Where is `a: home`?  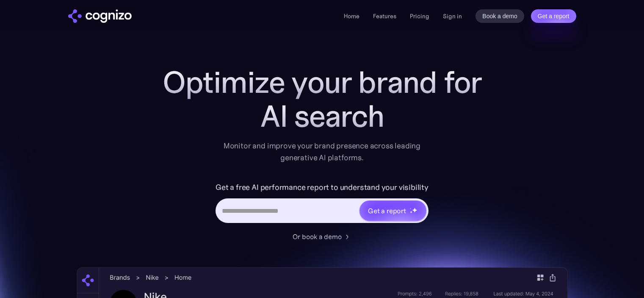 a: home is located at coordinates (100, 16).